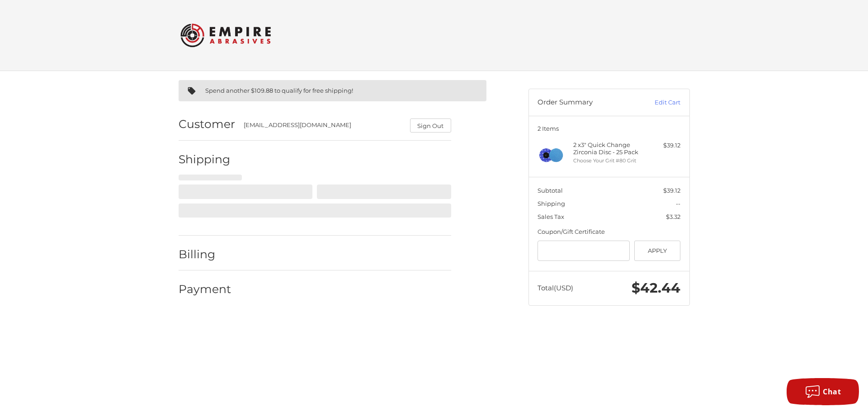  Describe the element at coordinates (205, 254) in the screenshot. I see `h2: Billing` at that location.